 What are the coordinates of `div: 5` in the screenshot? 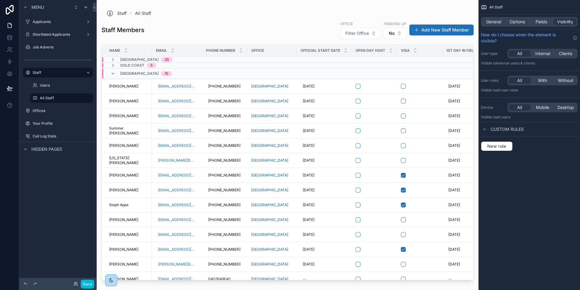 It's located at (151, 65).